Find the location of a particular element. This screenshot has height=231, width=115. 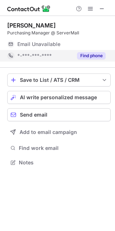

img: ContactOut v5.3.10 is located at coordinates (29, 9).